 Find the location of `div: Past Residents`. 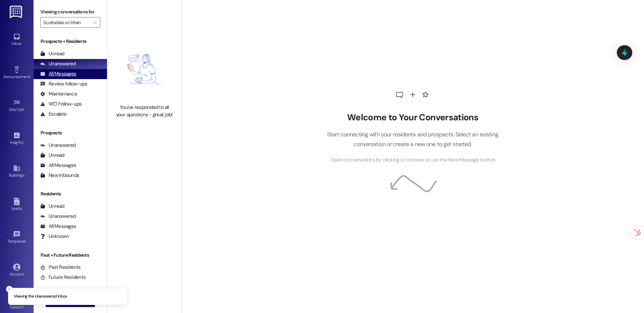

div: Past Residents is located at coordinates (60, 267).